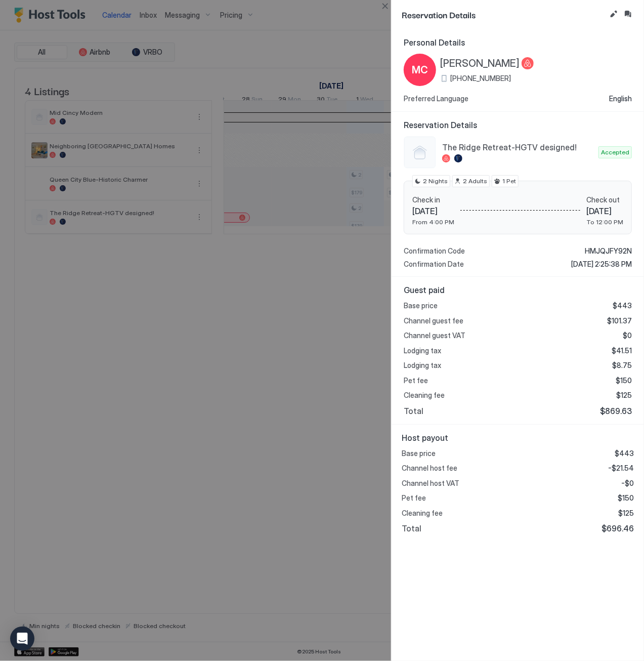  Describe the element at coordinates (434, 335) in the screenshot. I see `span: Channel guest VAT` at that location.